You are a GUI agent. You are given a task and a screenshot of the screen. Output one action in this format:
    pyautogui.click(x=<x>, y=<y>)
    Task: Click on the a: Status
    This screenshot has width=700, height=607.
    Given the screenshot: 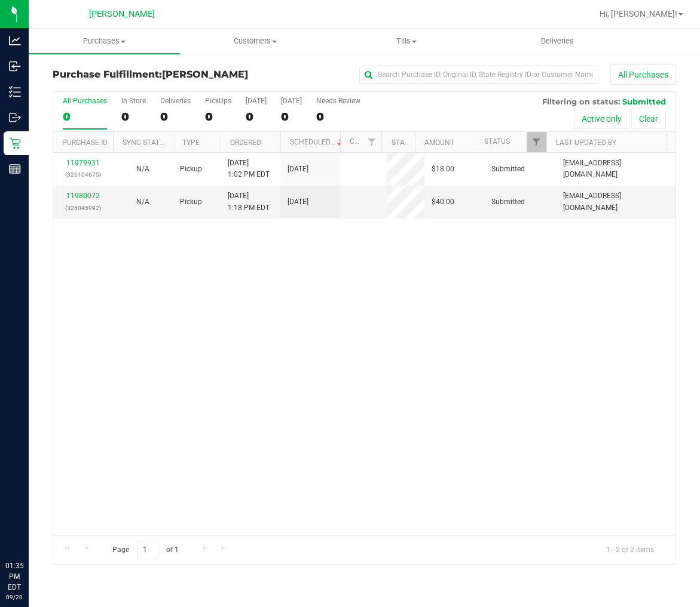 What is the action you would take?
    pyautogui.click(x=496, y=141)
    